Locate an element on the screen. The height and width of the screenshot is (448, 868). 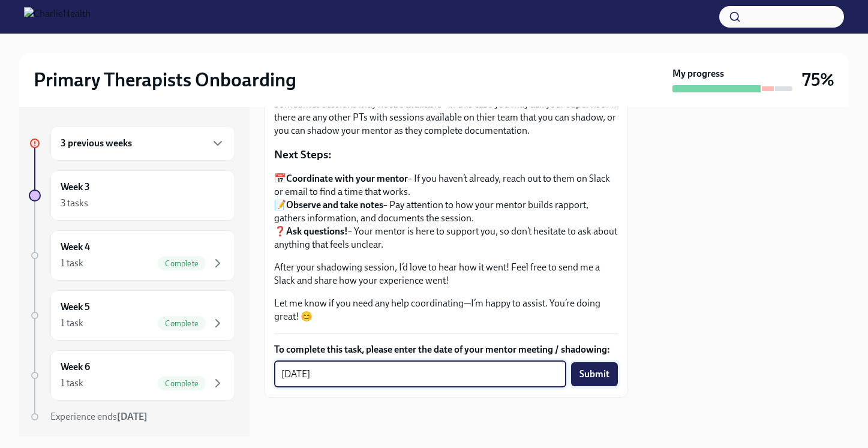
strong: Observe and take notes is located at coordinates (335, 205).